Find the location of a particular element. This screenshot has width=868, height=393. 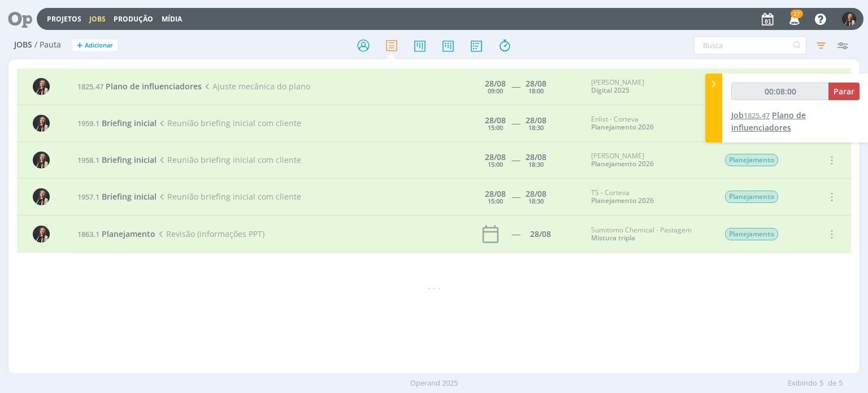

span: Jobs is located at coordinates (23, 45).